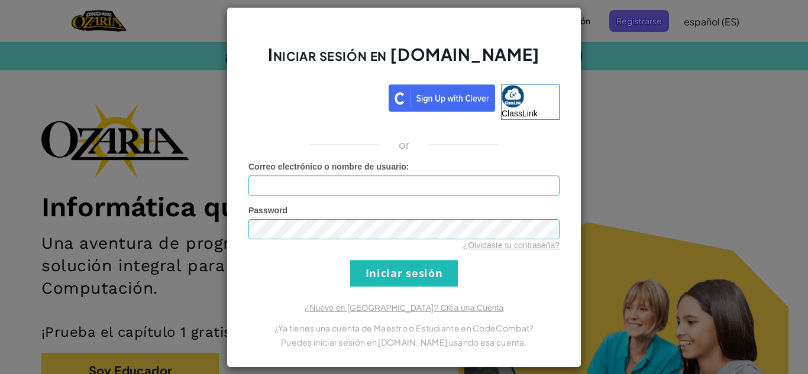 The image size is (808, 374). I want to click on span: Password, so click(268, 211).